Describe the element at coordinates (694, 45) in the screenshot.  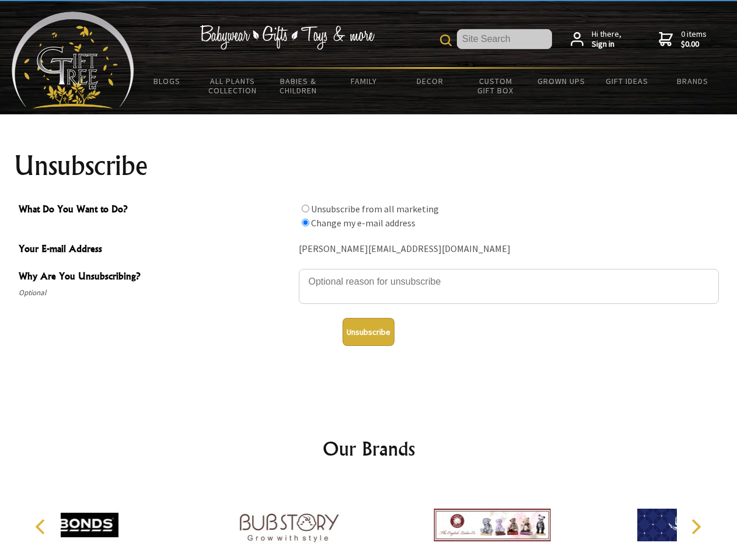
I see `strong: $0.00` at that location.